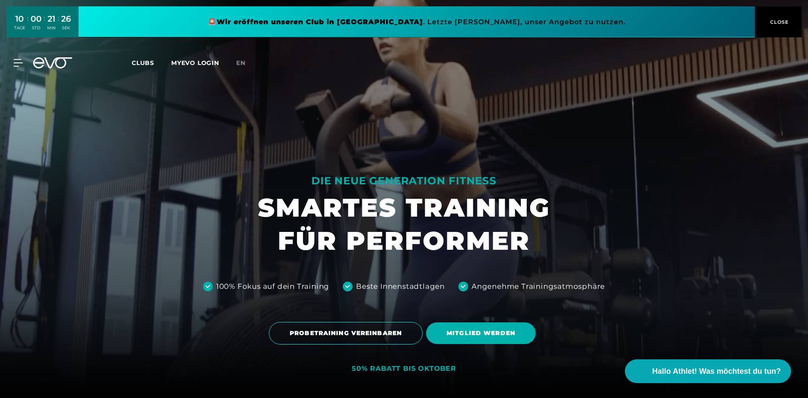 This screenshot has width=808, height=398. I want to click on div: 00, so click(36, 19).